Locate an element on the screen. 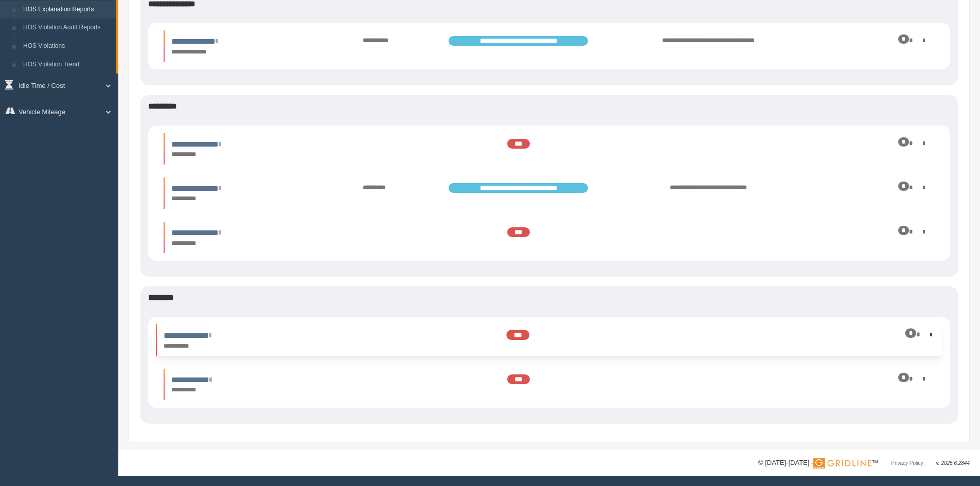 Image resolution: width=980 pixels, height=486 pixels. a: HOS Violations is located at coordinates (67, 46).